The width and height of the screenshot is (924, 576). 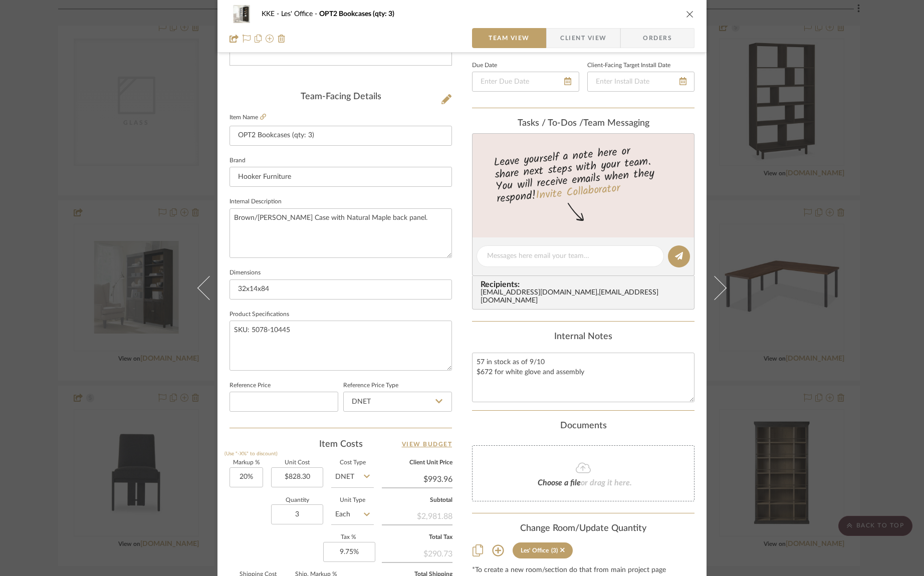 I want to click on input: Enter the dimensions of this item, so click(x=341, y=289).